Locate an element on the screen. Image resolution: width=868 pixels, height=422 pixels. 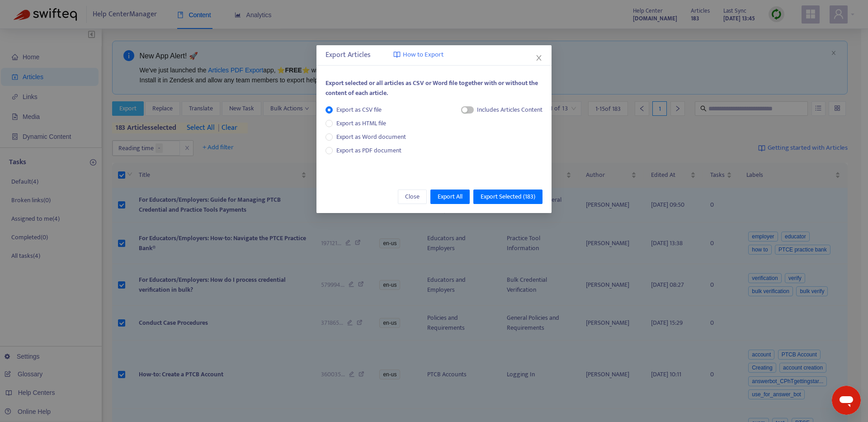
span: close is located at coordinates (539, 58).